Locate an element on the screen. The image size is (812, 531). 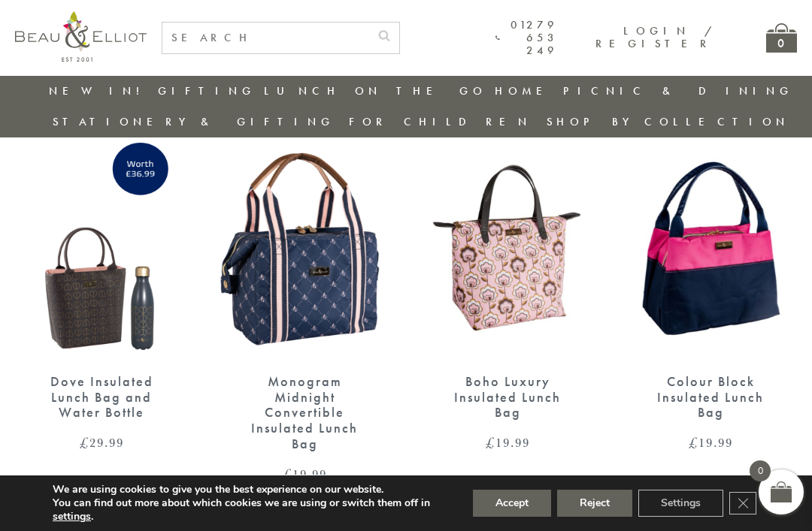
button: Reject is located at coordinates (595, 503).